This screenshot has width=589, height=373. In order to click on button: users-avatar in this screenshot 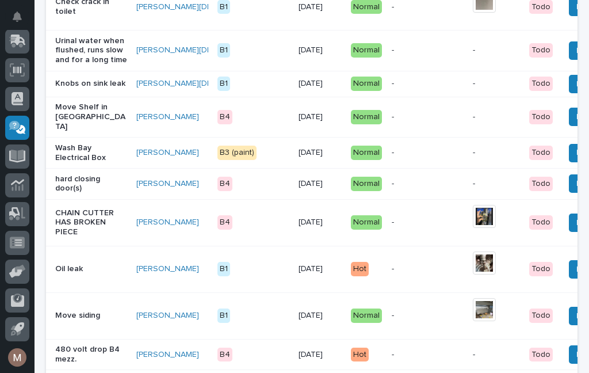, I will do `click(17, 357)`.